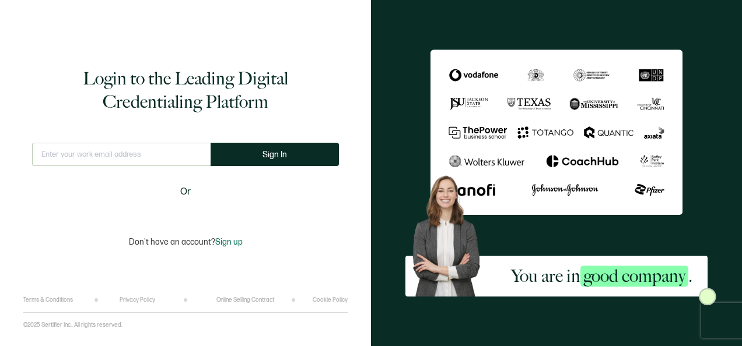 Image resolution: width=742 pixels, height=346 pixels. What do you see at coordinates (245, 300) in the screenshot?
I see `a: Online Selling Contract` at bounding box center [245, 300].